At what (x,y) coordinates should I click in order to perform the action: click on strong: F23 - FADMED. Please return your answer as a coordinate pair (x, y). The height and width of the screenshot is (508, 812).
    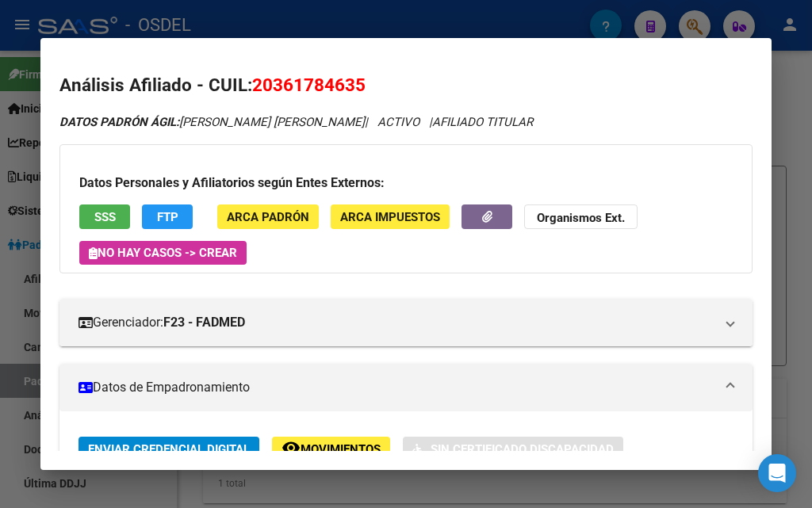
    Looking at the image, I should click on (204, 323).